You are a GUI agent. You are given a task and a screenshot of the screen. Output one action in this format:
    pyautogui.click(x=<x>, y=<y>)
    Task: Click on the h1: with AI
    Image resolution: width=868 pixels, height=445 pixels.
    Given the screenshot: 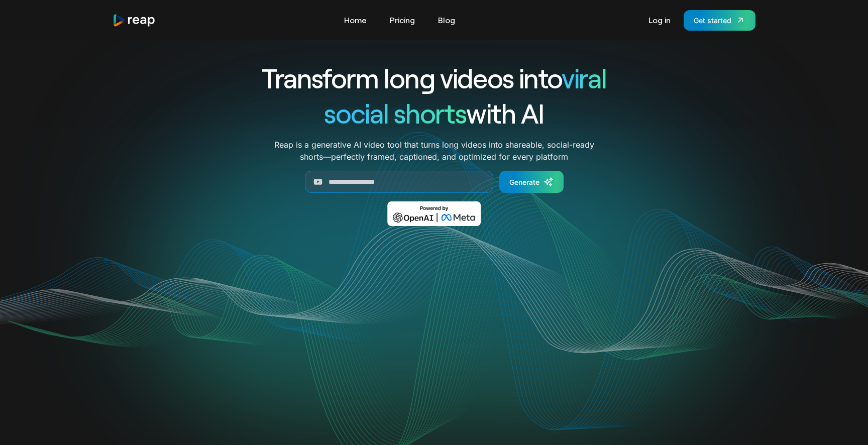 What is the action you would take?
    pyautogui.click(x=434, y=113)
    